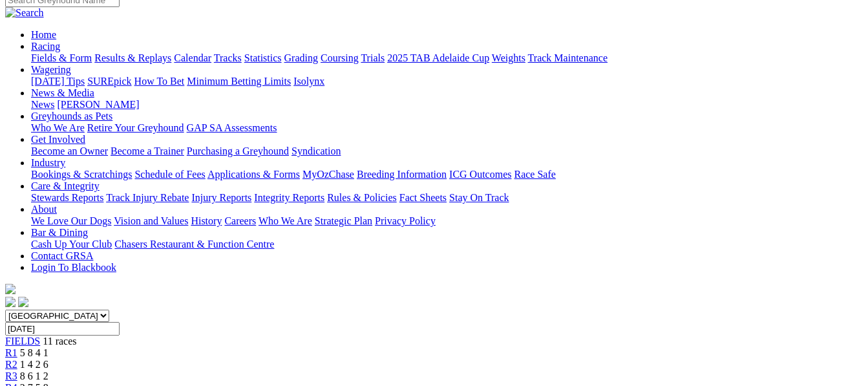  Describe the element at coordinates (147, 151) in the screenshot. I see `a: Become a Trainer` at that location.